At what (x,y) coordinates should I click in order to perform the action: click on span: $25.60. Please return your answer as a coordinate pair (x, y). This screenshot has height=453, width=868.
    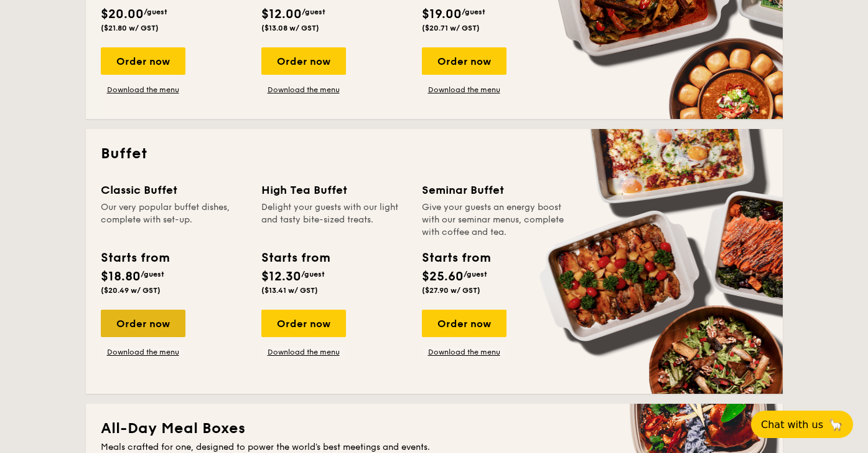
    Looking at the image, I should click on (442, 277).